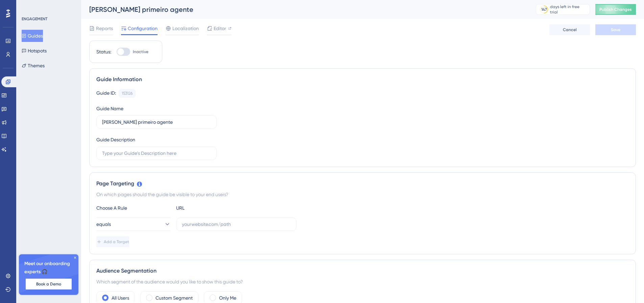 This screenshot has height=303, width=644. I want to click on div: URL, so click(214, 208).